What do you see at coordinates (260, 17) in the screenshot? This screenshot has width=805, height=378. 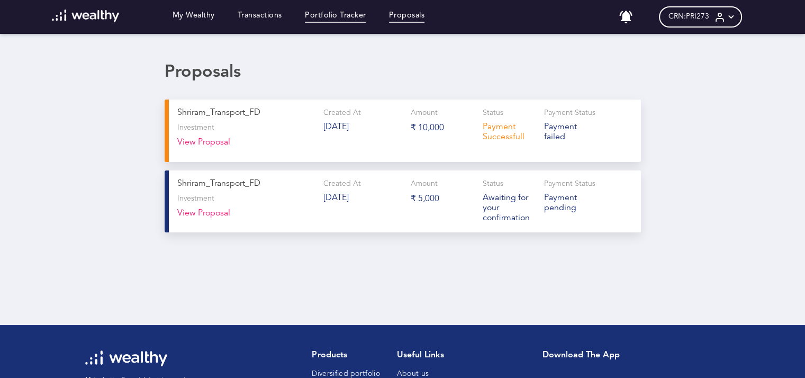 I see `a: Transactions` at bounding box center [260, 17].